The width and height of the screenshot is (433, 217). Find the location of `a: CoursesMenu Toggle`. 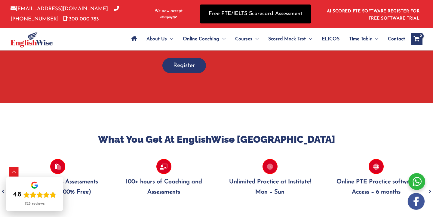

a: CoursesMenu Toggle is located at coordinates (247, 39).